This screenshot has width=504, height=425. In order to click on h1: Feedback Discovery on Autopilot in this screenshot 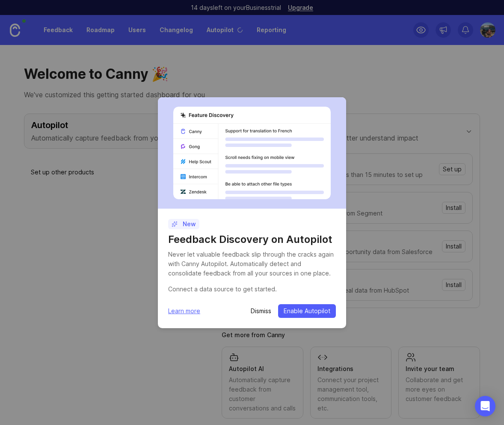, I will do `click(252, 239)`.